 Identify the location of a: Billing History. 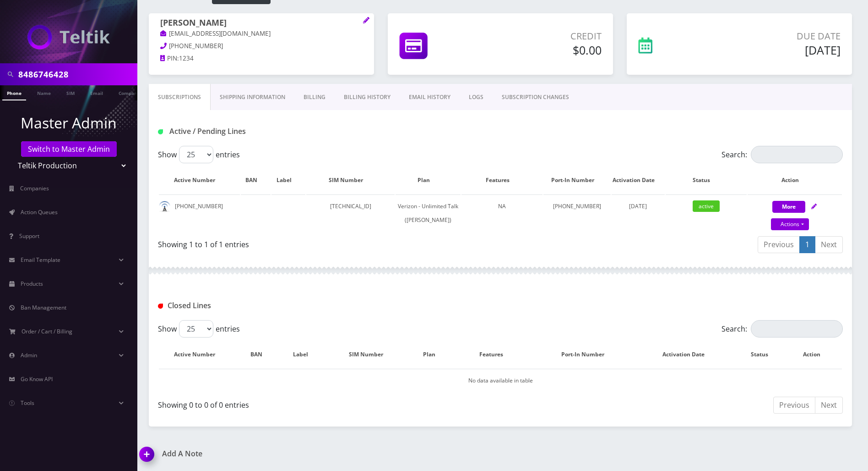
(367, 97).